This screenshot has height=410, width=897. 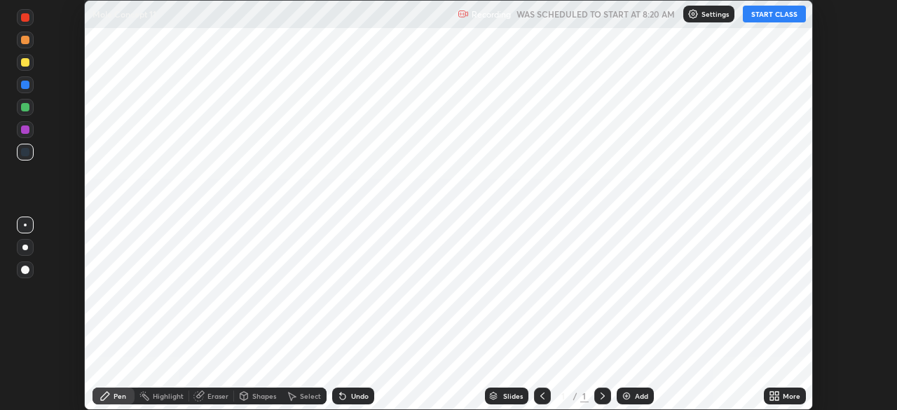 I want to click on p: Mole Concept 11, so click(x=124, y=14).